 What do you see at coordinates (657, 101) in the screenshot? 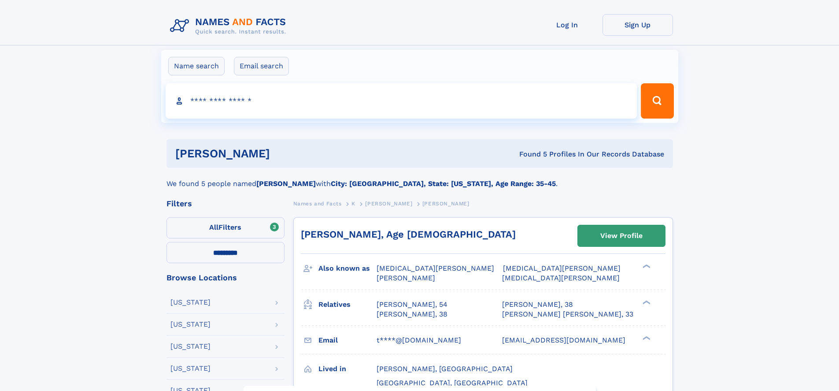
I see `button: Search Button` at bounding box center [657, 101].